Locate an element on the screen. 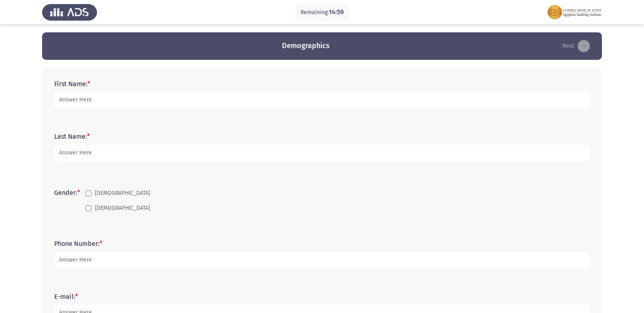 The height and width of the screenshot is (313, 644). label: E-mail: is located at coordinates (66, 296).